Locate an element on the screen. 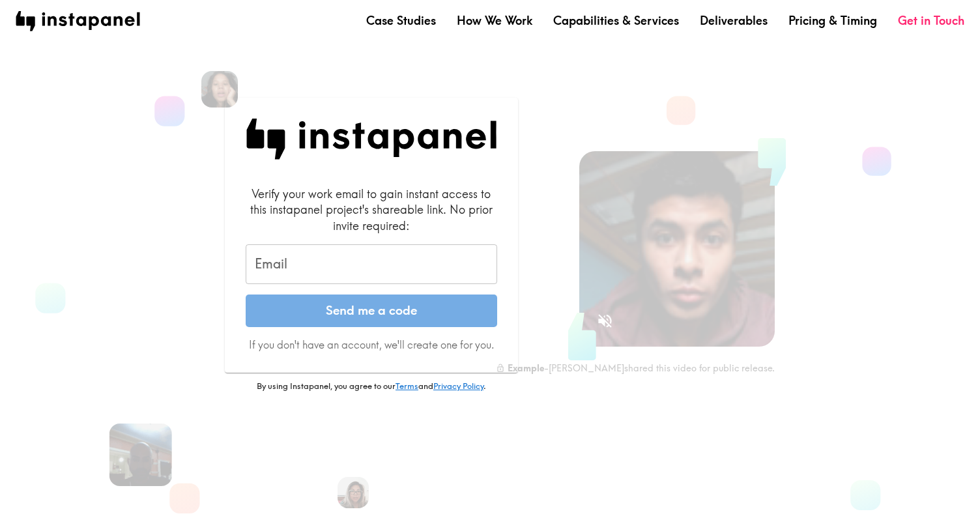 The width and height of the screenshot is (980, 518). b: Example is located at coordinates (526, 368).